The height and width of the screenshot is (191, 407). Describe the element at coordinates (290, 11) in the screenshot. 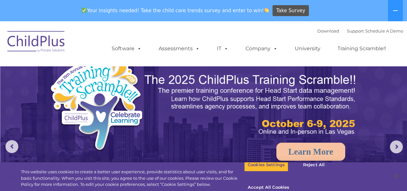

I see `a: Take Survey` at that location.